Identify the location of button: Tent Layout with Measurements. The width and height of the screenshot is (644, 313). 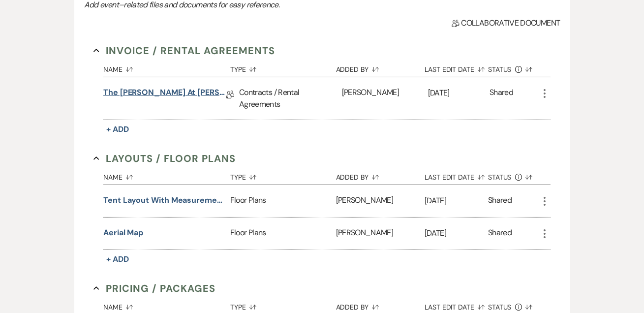
(165, 201).